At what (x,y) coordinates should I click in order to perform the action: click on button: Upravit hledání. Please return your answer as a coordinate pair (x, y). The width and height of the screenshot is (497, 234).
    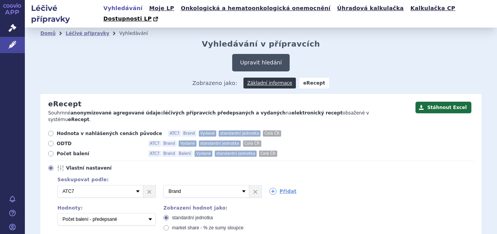
    Looking at the image, I should click on (260, 62).